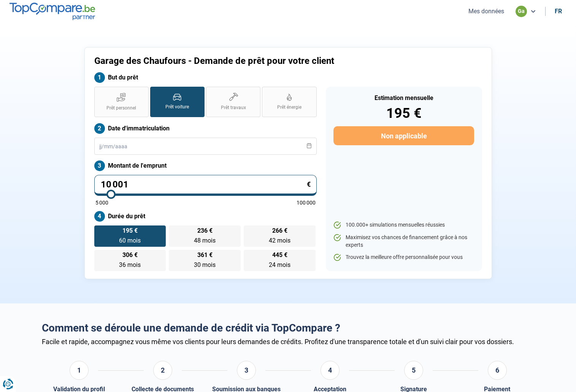 This screenshot has height=392, width=576. What do you see at coordinates (521, 12) in the screenshot?
I see `div: ga` at bounding box center [521, 12].